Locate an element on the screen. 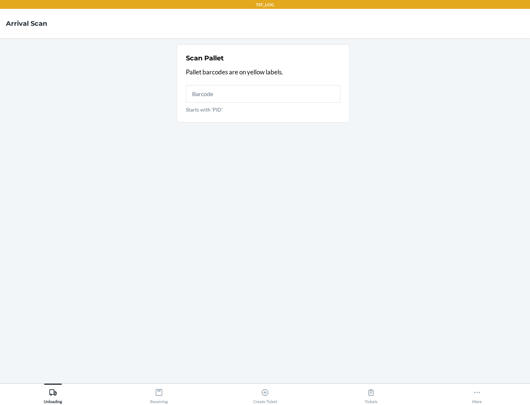 The height and width of the screenshot is (405, 530). button: Receiving is located at coordinates (159, 393).